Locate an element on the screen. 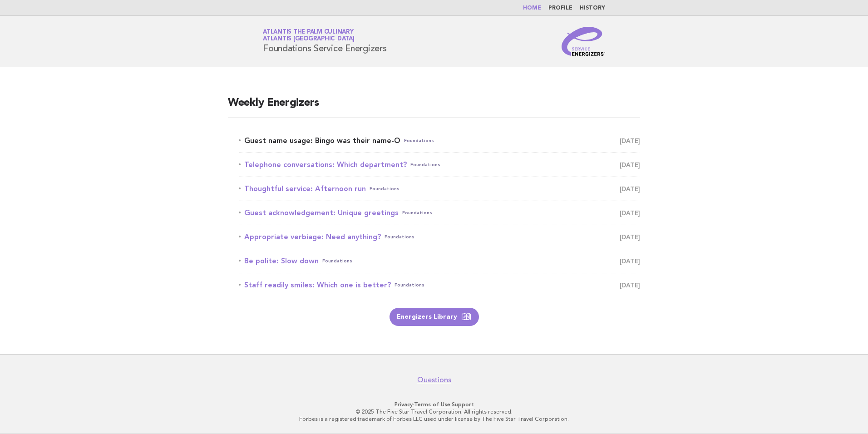 The width and height of the screenshot is (868, 434). a: Privacy is located at coordinates (404, 405).